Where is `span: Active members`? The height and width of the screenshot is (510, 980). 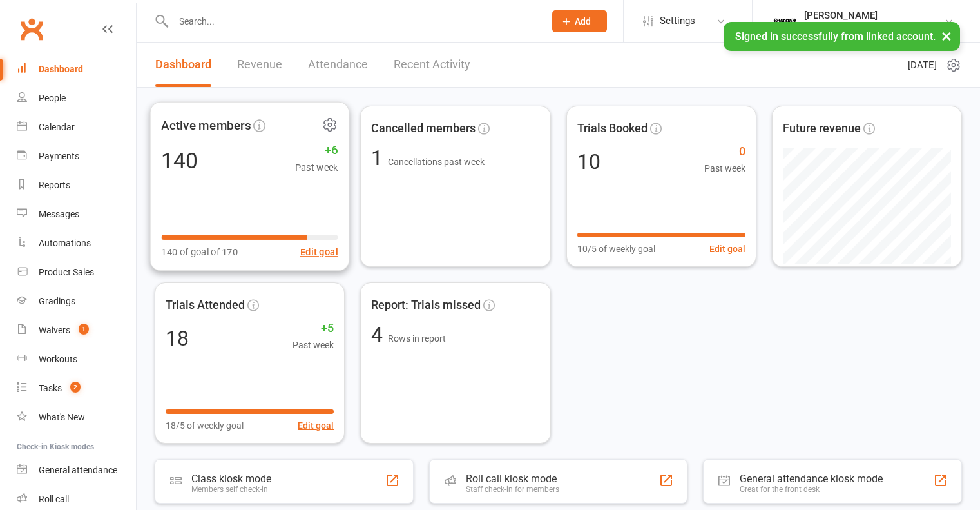 span: Active members is located at coordinates (206, 125).